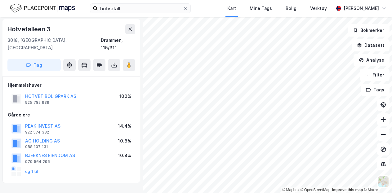 This screenshot has height=193, width=392. Describe the element at coordinates (37, 147) in the screenshot. I see `div: 988 107 131` at that location.